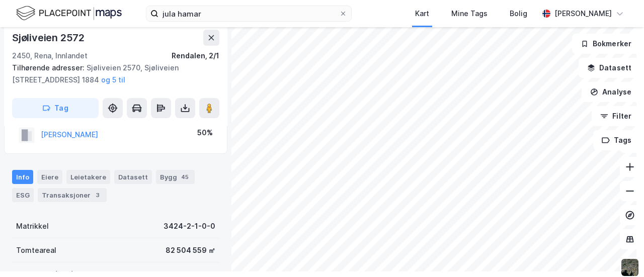 The width and height of the screenshot is (644, 277). I want to click on div: ESG, so click(23, 195).